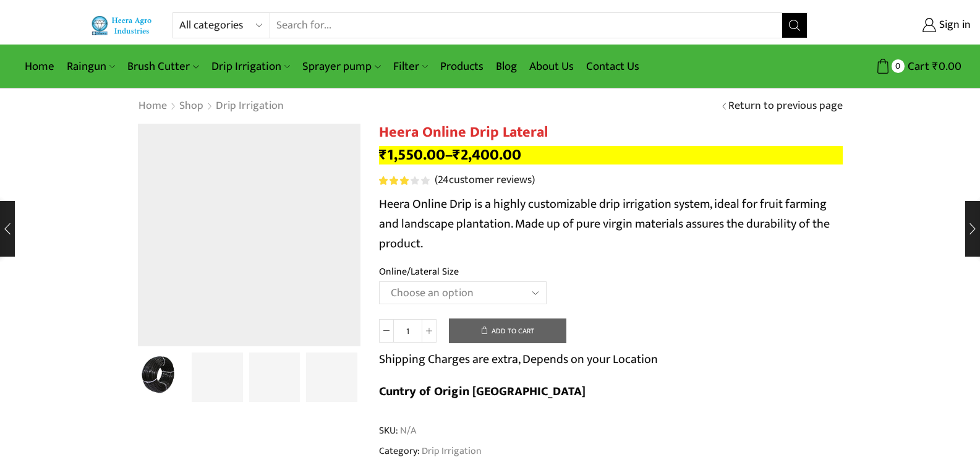  Describe the element at coordinates (275, 378) in the screenshot. I see `a: 4` at that location.